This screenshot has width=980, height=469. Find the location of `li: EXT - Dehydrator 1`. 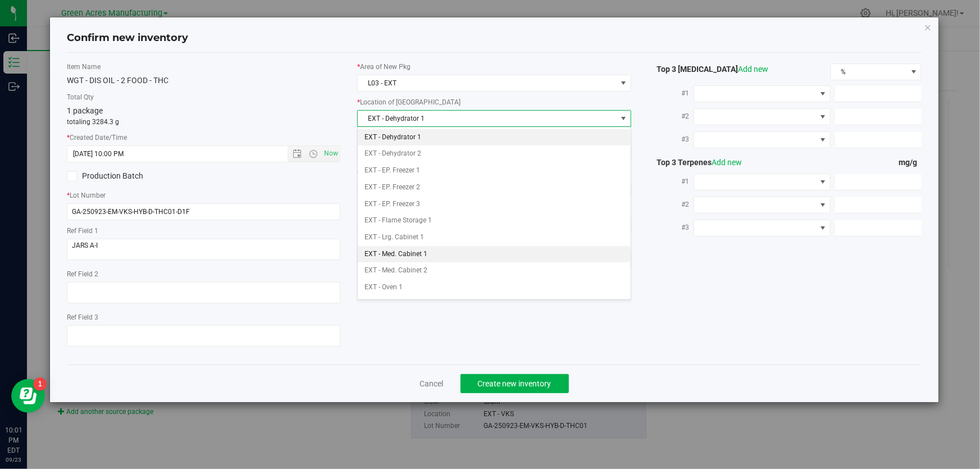

li: EXT - Dehydrator 1 is located at coordinates (494, 138).